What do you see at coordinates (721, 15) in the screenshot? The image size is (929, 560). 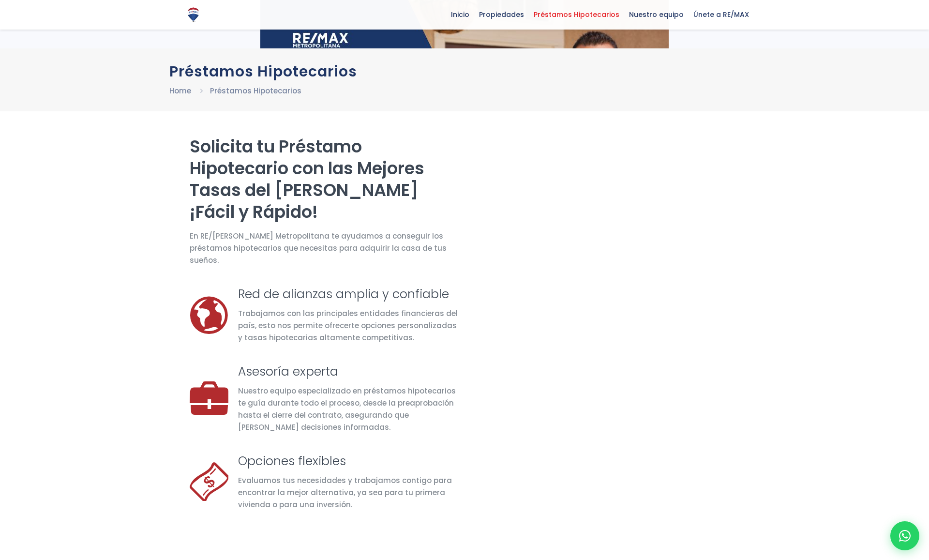 I see `span: Únete a RE/MAX` at bounding box center [721, 15].